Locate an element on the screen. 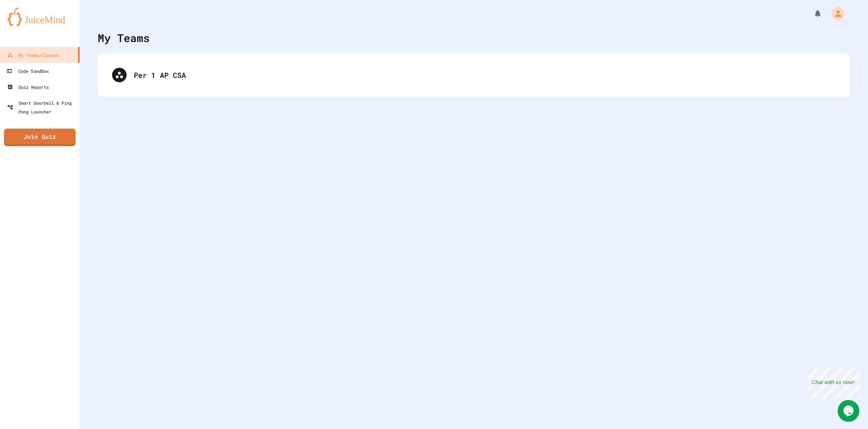 Image resolution: width=868 pixels, height=429 pixels. div: My Notifications is located at coordinates (812, 13).